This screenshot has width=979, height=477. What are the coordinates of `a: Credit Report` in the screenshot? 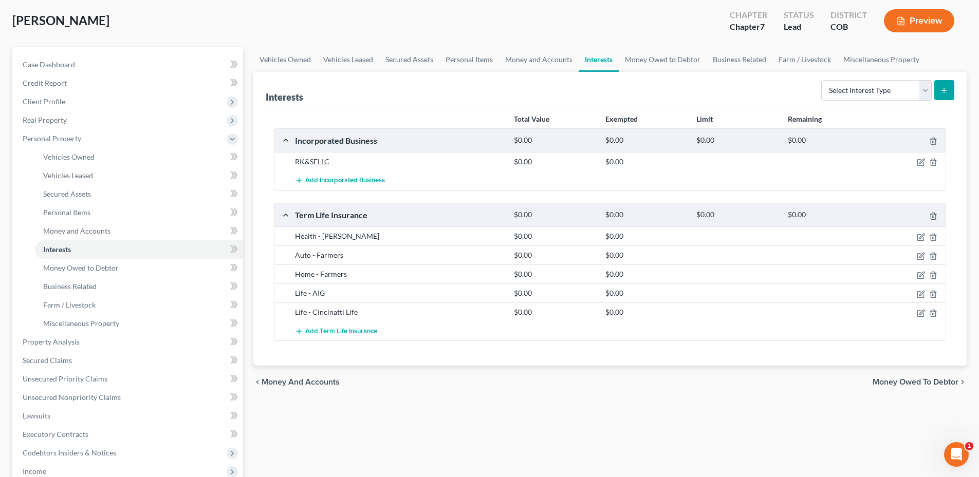 It's located at (128, 83).